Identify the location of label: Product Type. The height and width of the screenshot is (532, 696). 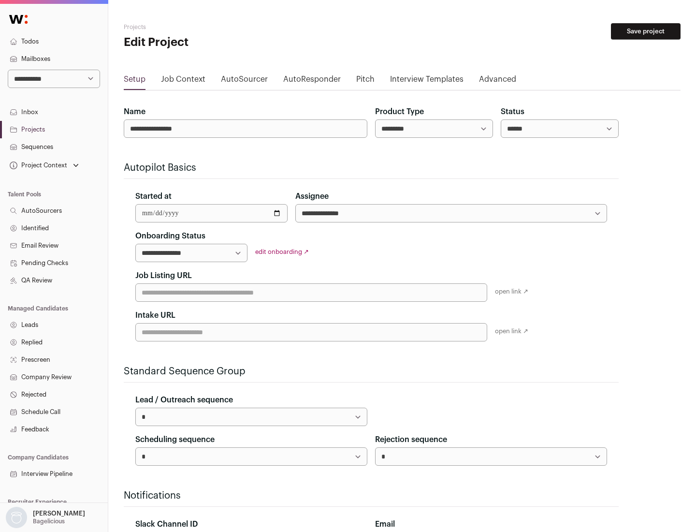
(399, 112).